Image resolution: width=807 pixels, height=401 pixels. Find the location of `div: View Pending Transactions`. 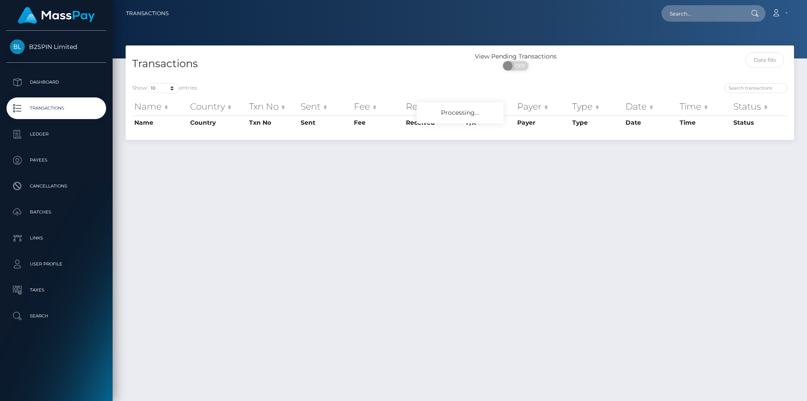

div: View Pending Transactions is located at coordinates (515, 56).